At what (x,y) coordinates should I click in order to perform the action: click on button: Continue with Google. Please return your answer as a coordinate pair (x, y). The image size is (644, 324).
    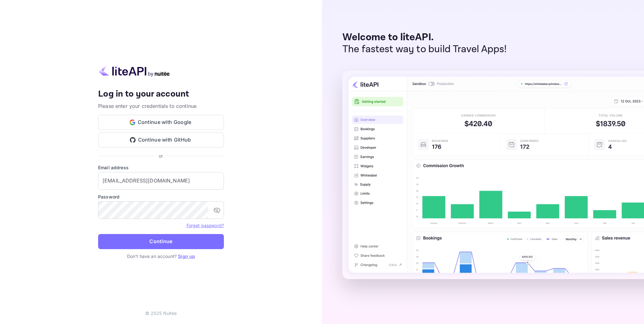
    Looking at the image, I should click on (161, 122).